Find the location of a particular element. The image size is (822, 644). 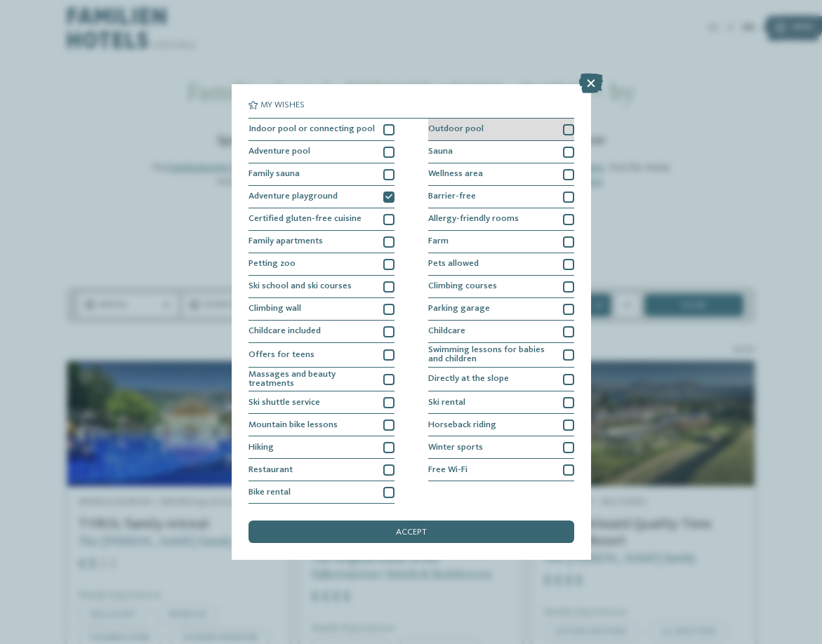

span: Pets allowed is located at coordinates (454, 264).